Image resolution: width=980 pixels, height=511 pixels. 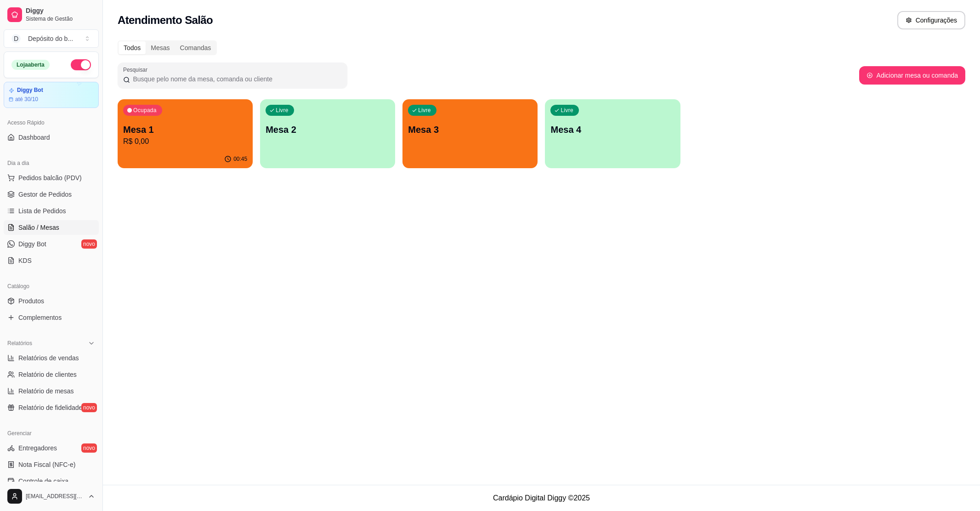 I want to click on p: Mesa 4, so click(x=612, y=130).